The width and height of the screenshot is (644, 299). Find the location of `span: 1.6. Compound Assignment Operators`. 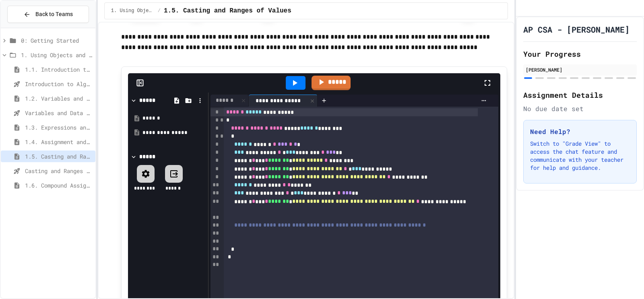

span: 1.6. Compound Assignment Operators is located at coordinates (59, 185).